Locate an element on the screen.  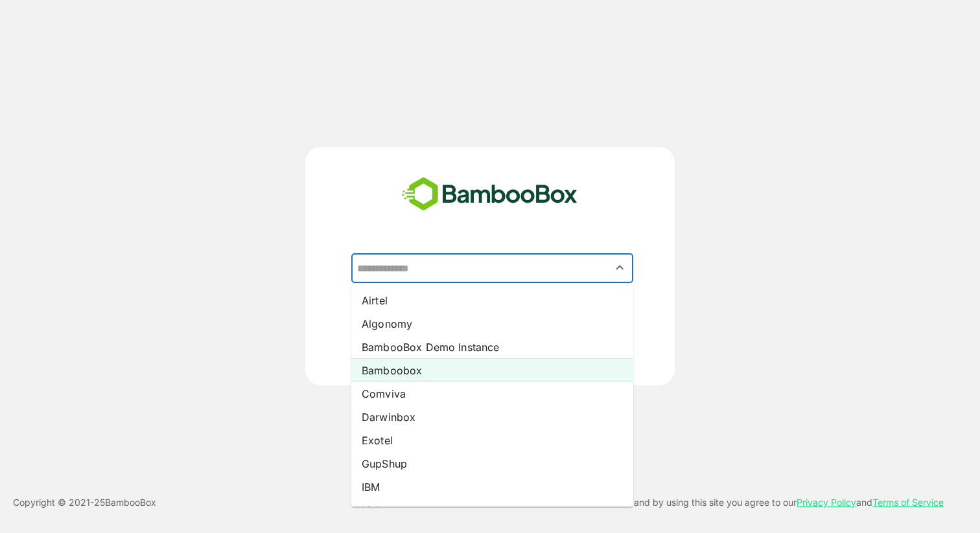
li: Bamboobox is located at coordinates (492, 370).